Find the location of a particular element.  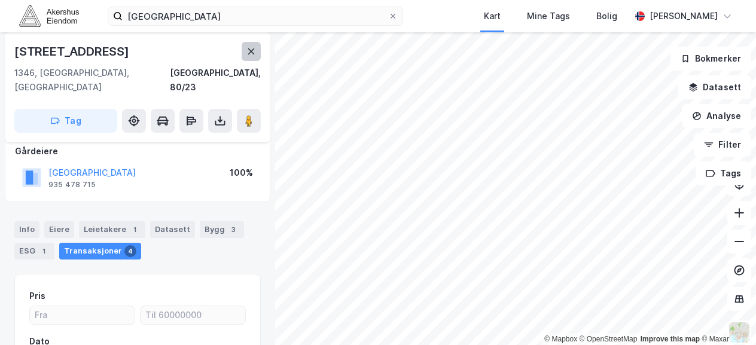

div: Mine Tags is located at coordinates (549, 16).